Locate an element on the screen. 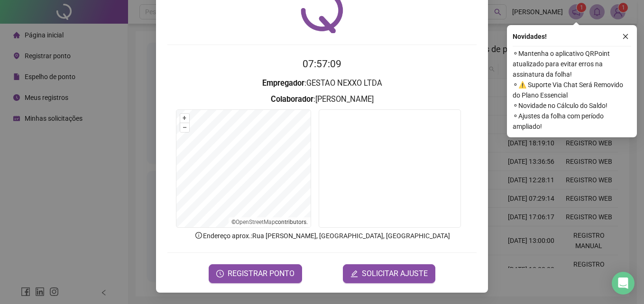  time: 07:57:09 is located at coordinates (322, 64).